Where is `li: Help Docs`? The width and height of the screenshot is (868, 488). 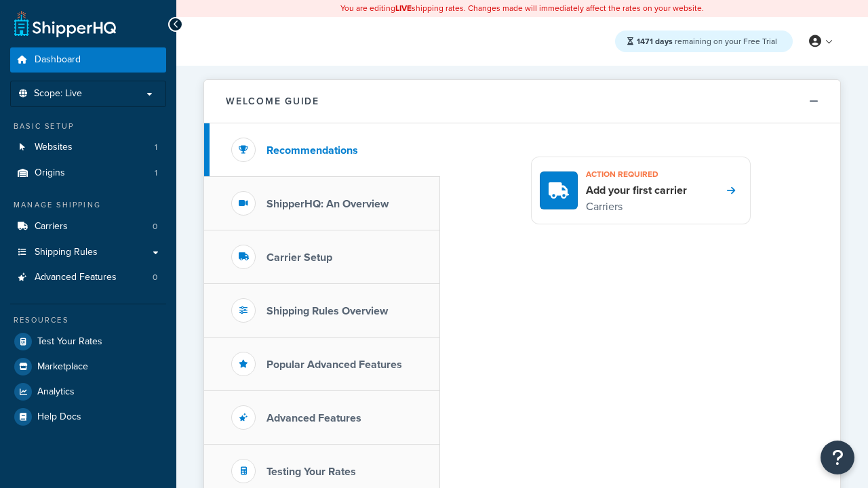
li: Help Docs is located at coordinates (88, 417).